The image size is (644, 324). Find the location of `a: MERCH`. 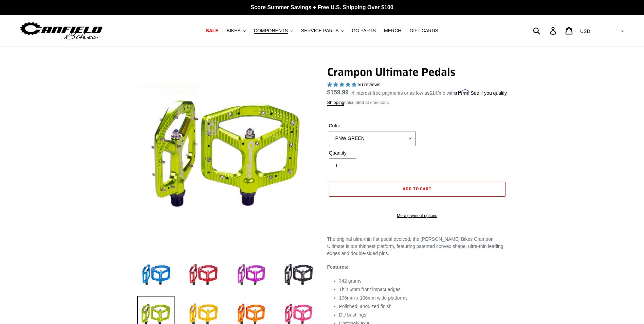

a: MERCH is located at coordinates (392, 30).